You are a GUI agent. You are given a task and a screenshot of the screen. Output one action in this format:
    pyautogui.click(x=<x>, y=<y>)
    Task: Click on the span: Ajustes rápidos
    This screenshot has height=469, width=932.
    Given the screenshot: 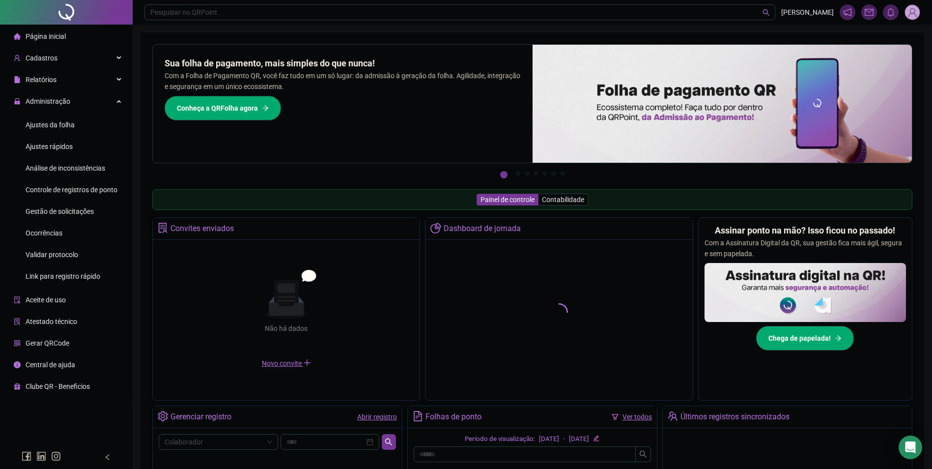 What is the action you would take?
    pyautogui.click(x=49, y=146)
    